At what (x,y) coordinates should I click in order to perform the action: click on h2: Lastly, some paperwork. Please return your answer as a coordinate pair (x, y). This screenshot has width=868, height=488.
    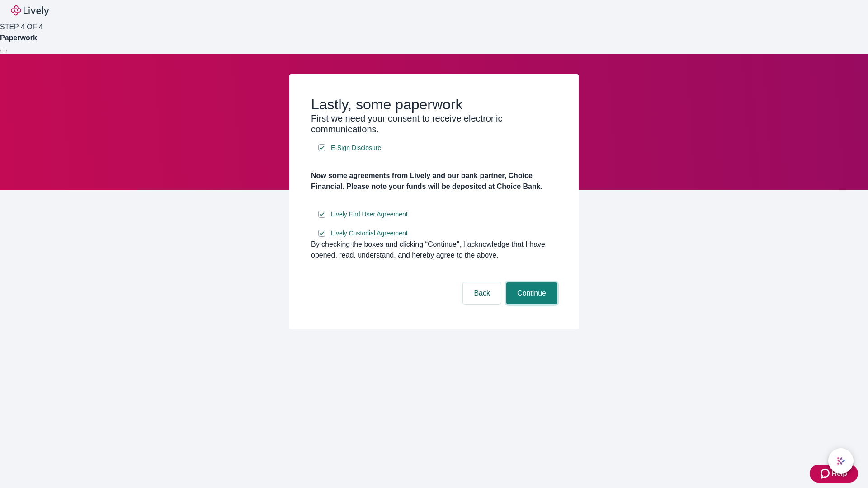
    Looking at the image, I should click on (434, 105).